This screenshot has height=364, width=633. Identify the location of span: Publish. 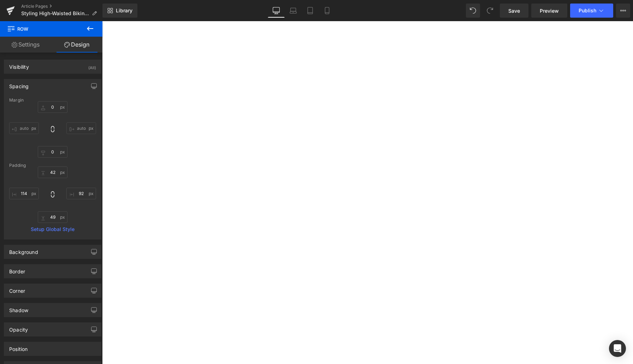
(588, 11).